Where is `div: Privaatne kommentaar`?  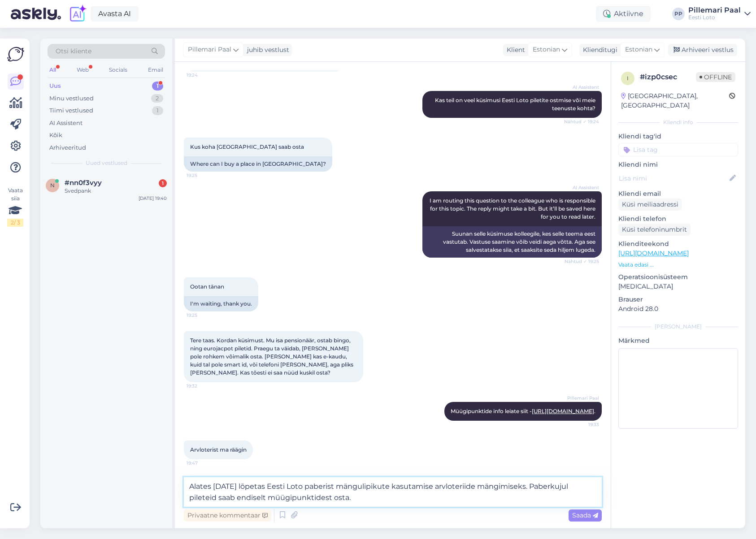 div: Privaatne kommentaar is located at coordinates (228, 515).